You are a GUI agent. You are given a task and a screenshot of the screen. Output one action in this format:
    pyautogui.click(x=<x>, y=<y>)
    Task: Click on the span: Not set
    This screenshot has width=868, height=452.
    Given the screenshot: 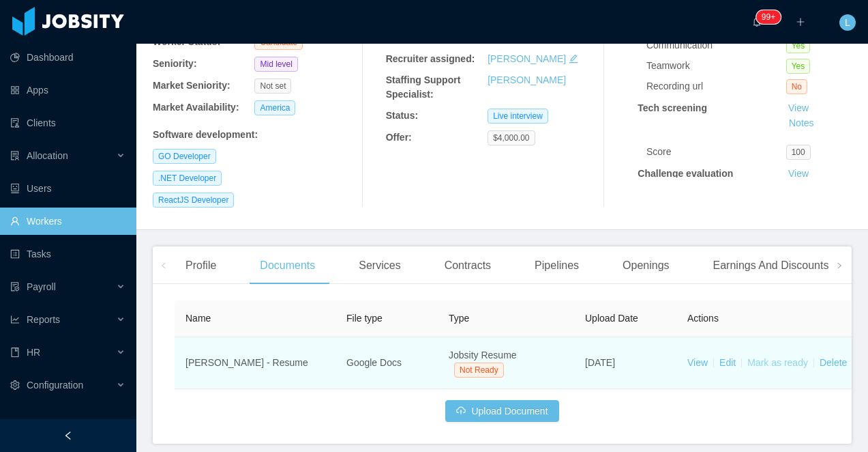 What is the action you would take?
    pyautogui.click(x=273, y=86)
    